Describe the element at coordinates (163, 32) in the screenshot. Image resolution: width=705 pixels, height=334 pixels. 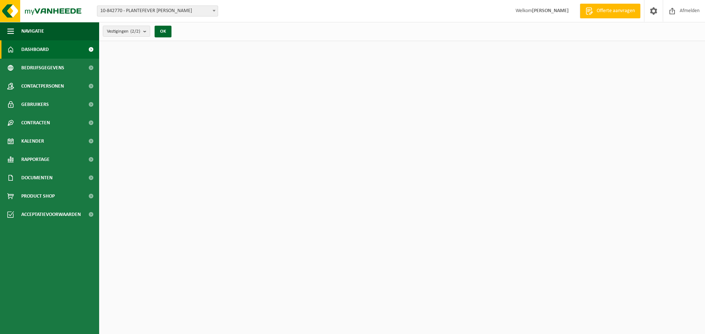
I see `button: OK` at that location.